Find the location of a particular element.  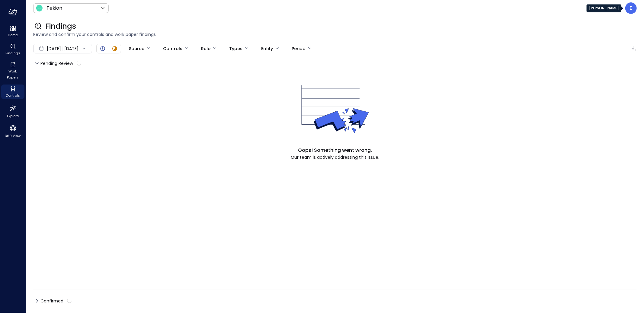

p: E is located at coordinates (630, 9).